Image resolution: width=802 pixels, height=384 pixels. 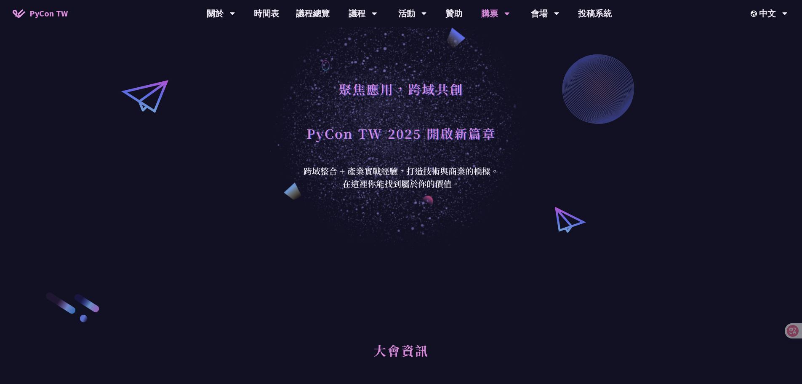 I want to click on span: PyCon TW, so click(x=48, y=13).